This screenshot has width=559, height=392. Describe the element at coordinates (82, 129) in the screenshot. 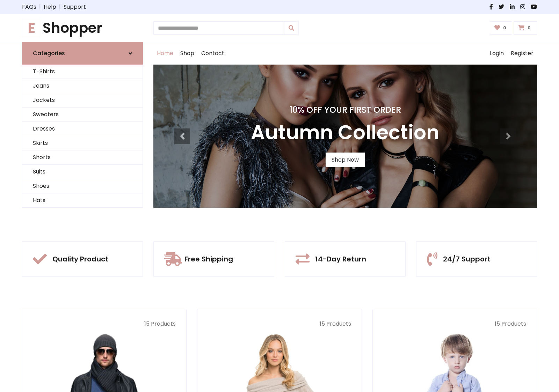

I see `a: Dresses` at that location.